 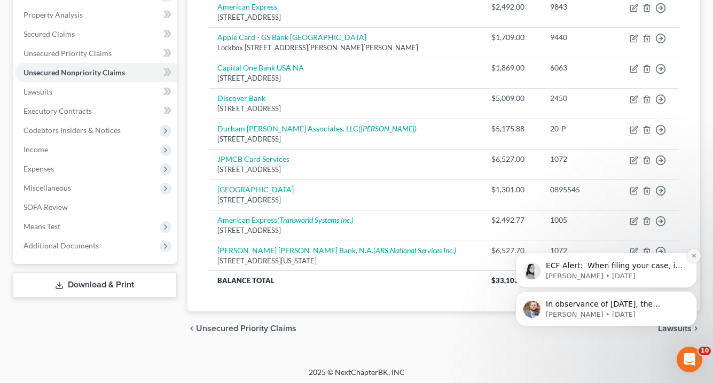 I want to click on th: Balance Total, so click(x=346, y=280).